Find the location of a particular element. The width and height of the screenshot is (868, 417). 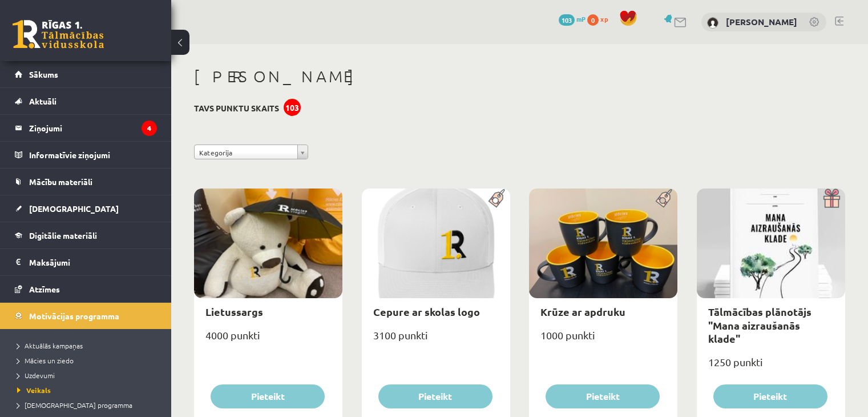

div: 1000 punkti is located at coordinates (603, 340).